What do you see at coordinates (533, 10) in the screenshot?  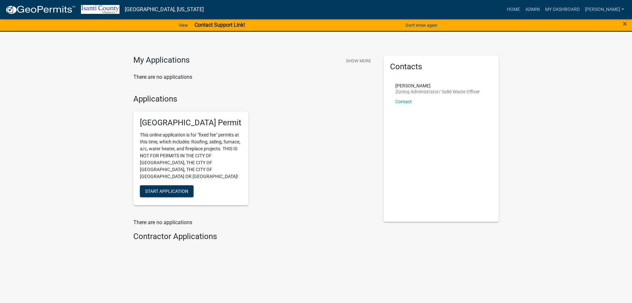 I see `a: Admin` at bounding box center [533, 10].